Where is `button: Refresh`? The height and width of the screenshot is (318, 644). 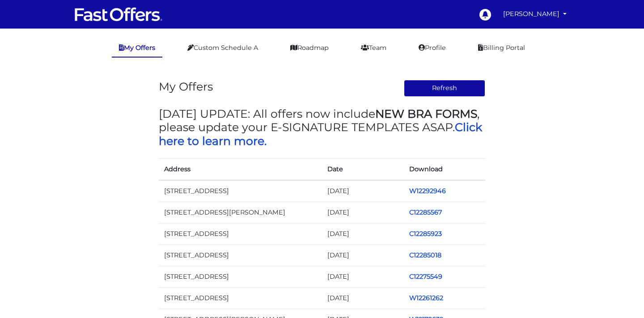
button: Refresh is located at coordinates (445, 88).